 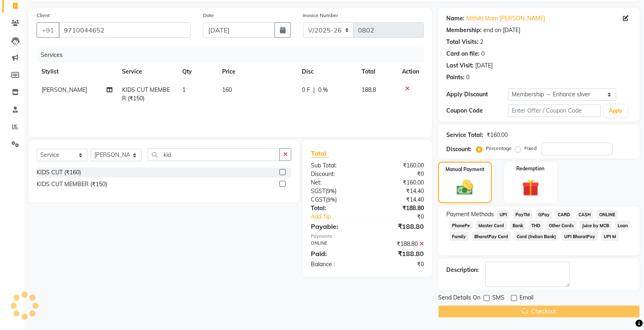 I want to click on th: Disc, so click(x=327, y=71).